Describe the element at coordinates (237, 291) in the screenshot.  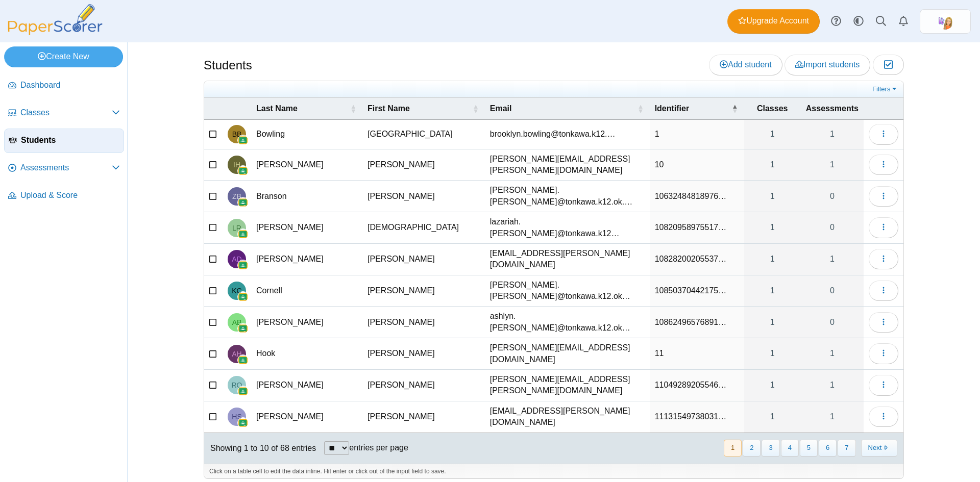
I see `span: Kateri Cornell` at that location.